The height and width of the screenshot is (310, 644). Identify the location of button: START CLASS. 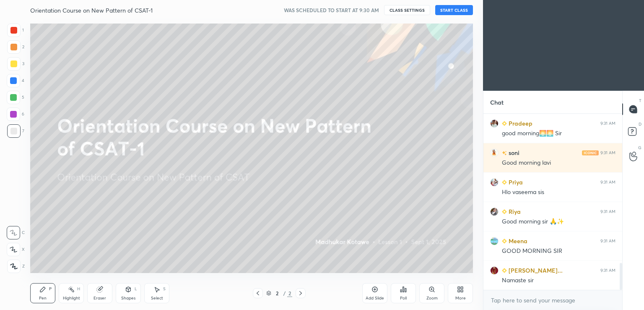
(454, 10).